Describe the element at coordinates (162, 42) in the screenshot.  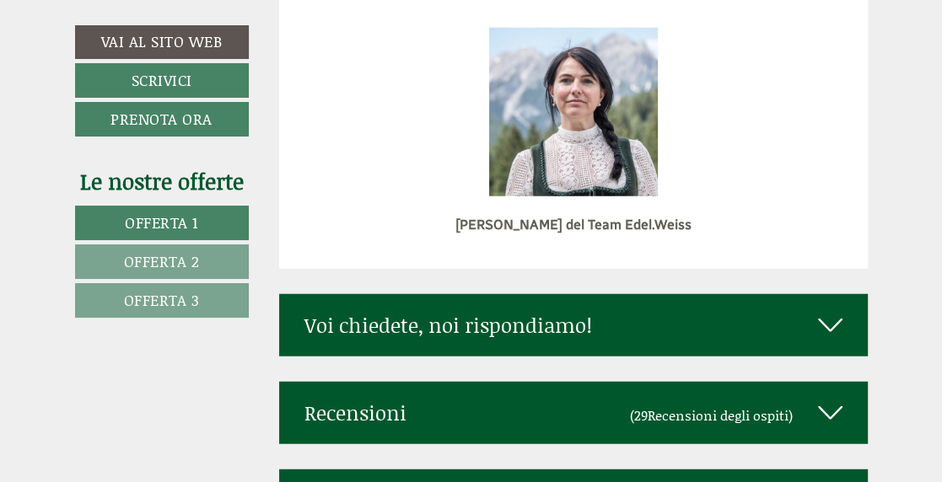
I see `a: Vai al sito web` at that location.